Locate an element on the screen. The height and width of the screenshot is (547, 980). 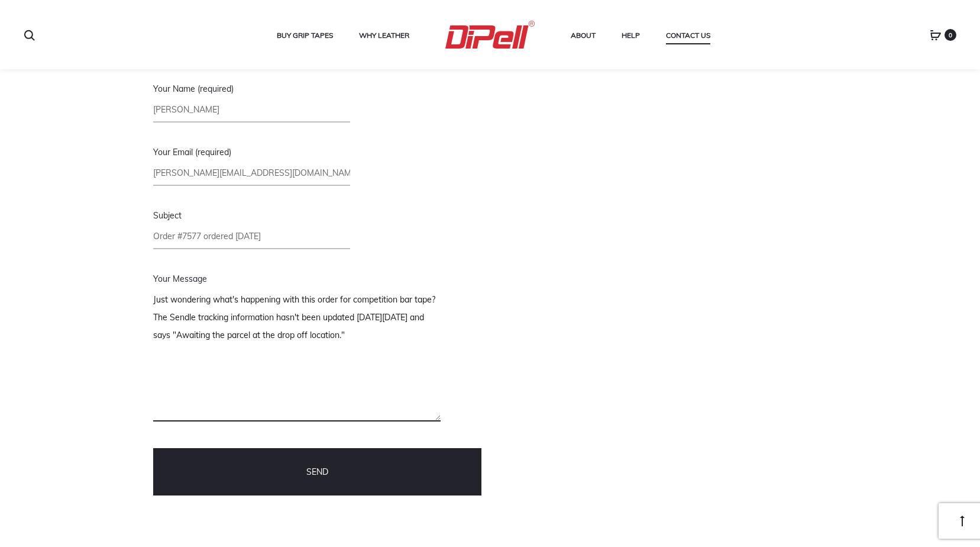
a: About is located at coordinates (583, 35).